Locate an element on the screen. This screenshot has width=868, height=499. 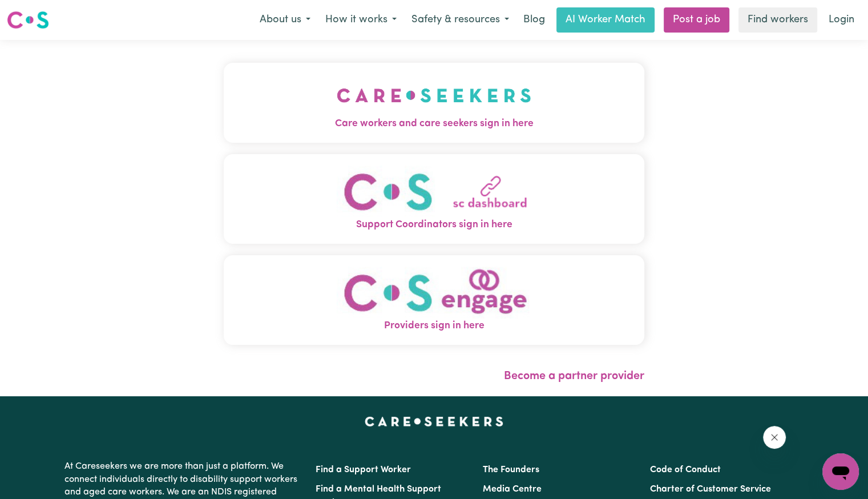
a: Code of Conduct is located at coordinates (686, 470).